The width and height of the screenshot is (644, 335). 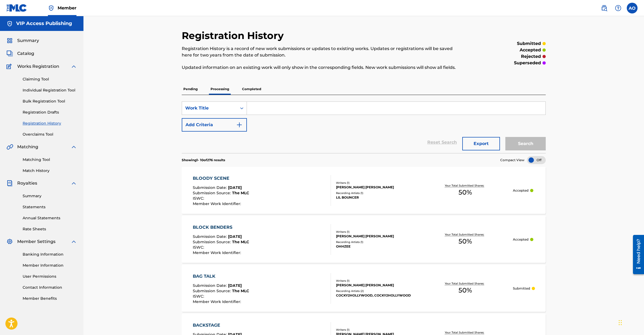 I want to click on h2: Registration History, so click(x=234, y=35).